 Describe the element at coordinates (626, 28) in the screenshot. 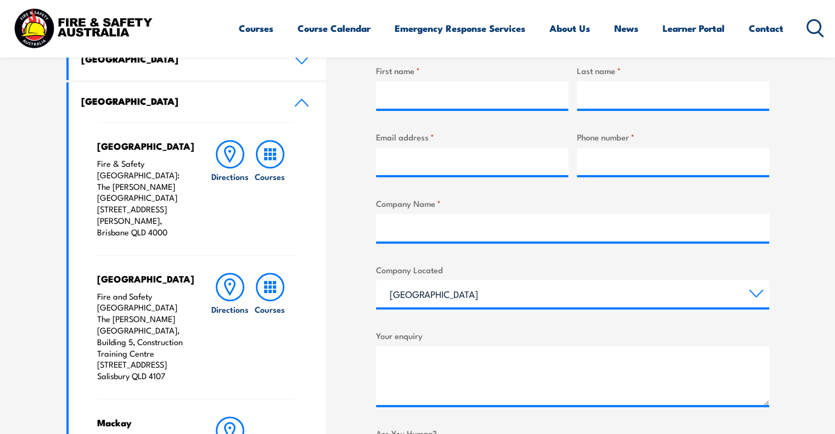

I see `a: News` at that location.